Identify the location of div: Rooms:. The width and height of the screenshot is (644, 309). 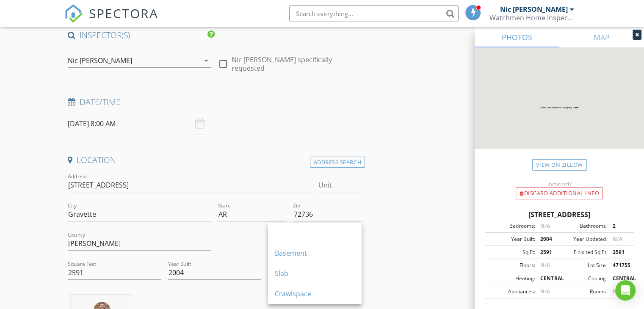
(583, 292).